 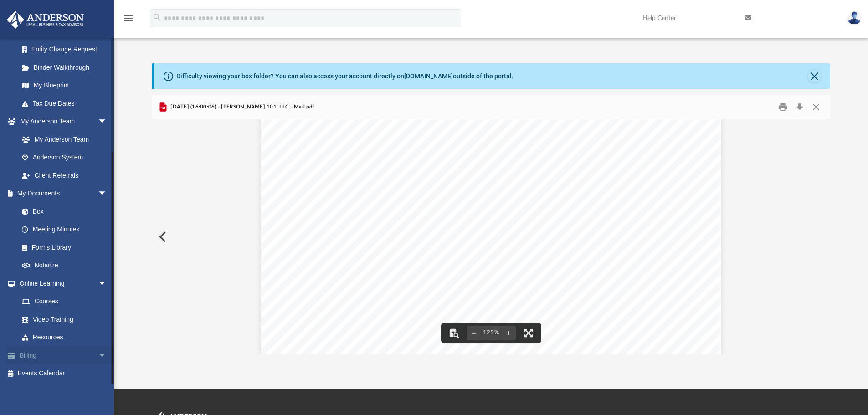 I want to click on button: Print, so click(x=783, y=107).